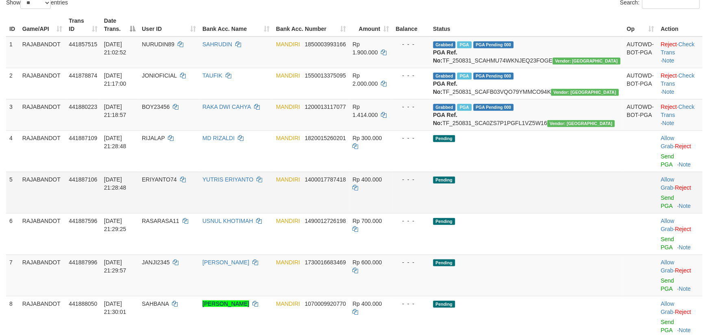  Describe the element at coordinates (527, 25) in the screenshot. I see `th: Status` at that location.